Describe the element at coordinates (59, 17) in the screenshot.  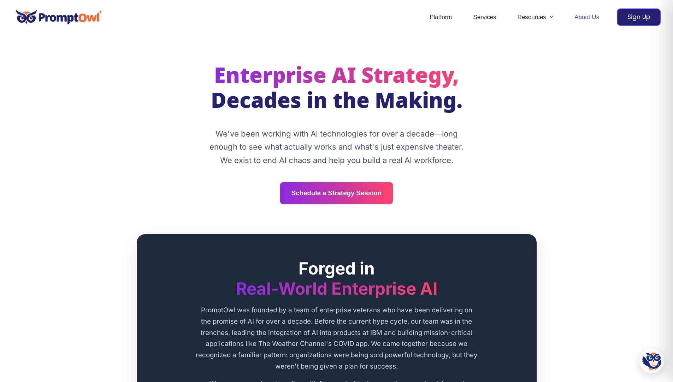
I see `img: promptowl.ai logo` at that location.